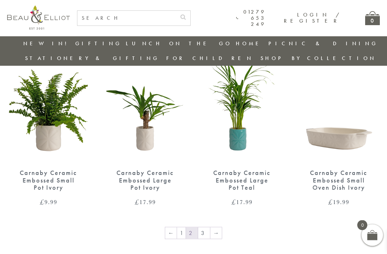  I want to click on img: Carnaby ceramic embossed small oven dish Ivory, so click(339, 108).